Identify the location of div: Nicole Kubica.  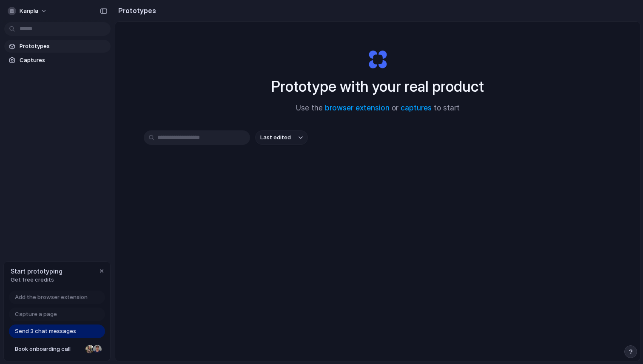
(90, 349).